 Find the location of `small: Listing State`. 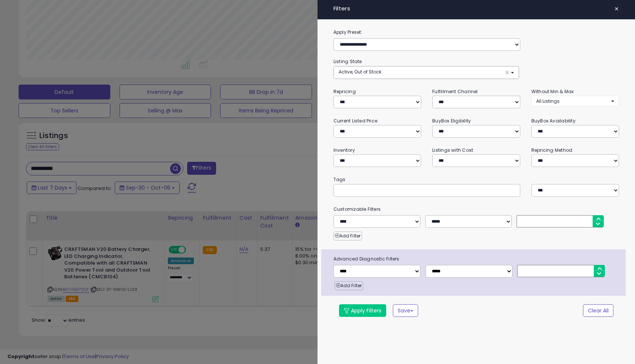

small: Listing State is located at coordinates (348, 61).